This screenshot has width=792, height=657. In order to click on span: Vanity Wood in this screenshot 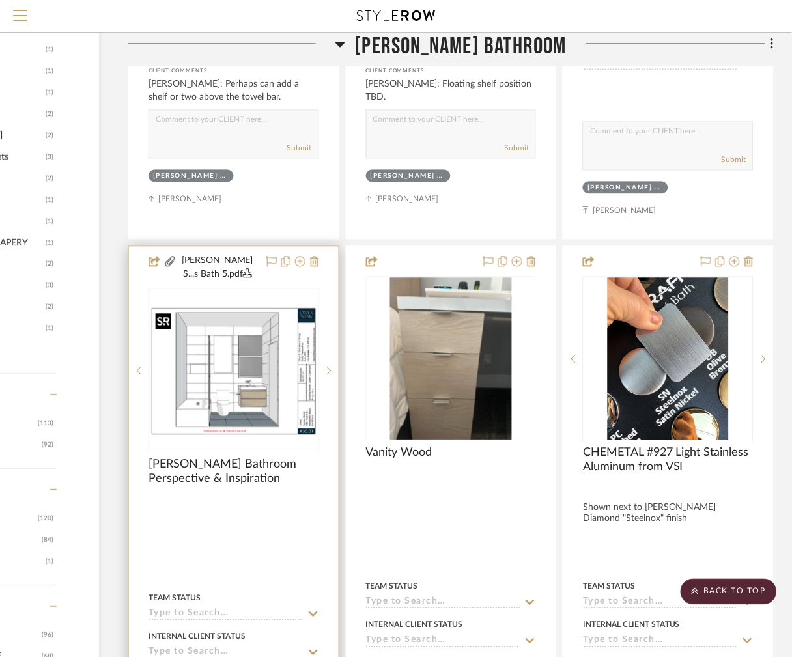, I will do `click(399, 453)`.